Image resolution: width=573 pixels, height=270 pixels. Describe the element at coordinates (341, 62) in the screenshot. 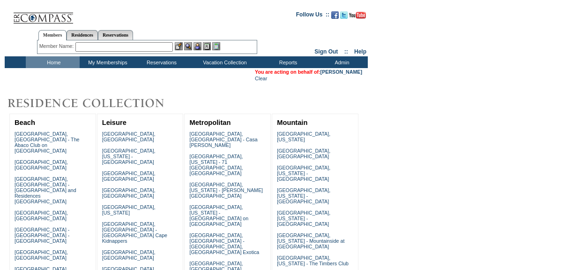

I see `td: Admin` at that location.